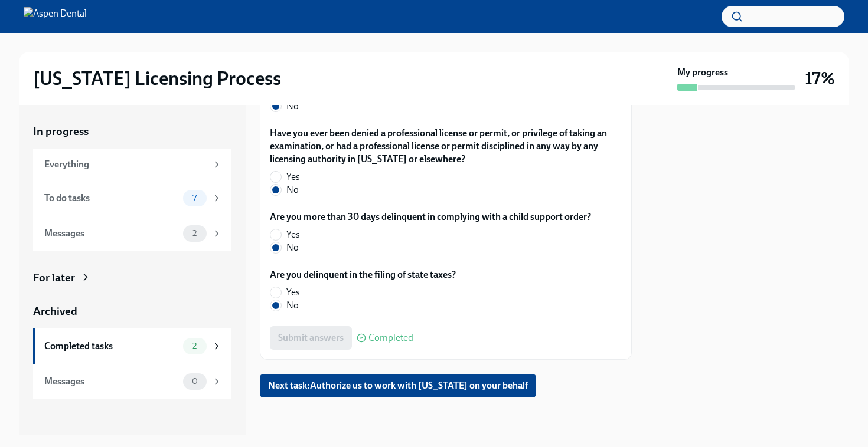 This screenshot has height=447, width=868. What do you see at coordinates (132, 131) in the screenshot?
I see `div: In progress` at bounding box center [132, 131].